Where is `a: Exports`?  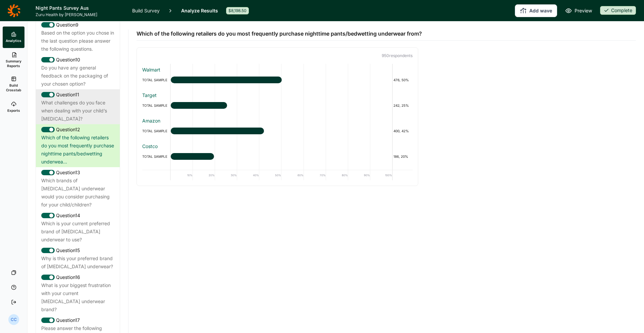
a: Exports is located at coordinates (13, 107).